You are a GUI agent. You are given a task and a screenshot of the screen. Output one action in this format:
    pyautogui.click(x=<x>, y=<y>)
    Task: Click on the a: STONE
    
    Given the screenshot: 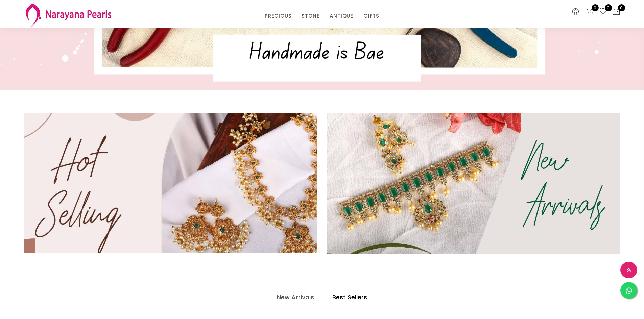 What is the action you would take?
    pyautogui.click(x=310, y=16)
    